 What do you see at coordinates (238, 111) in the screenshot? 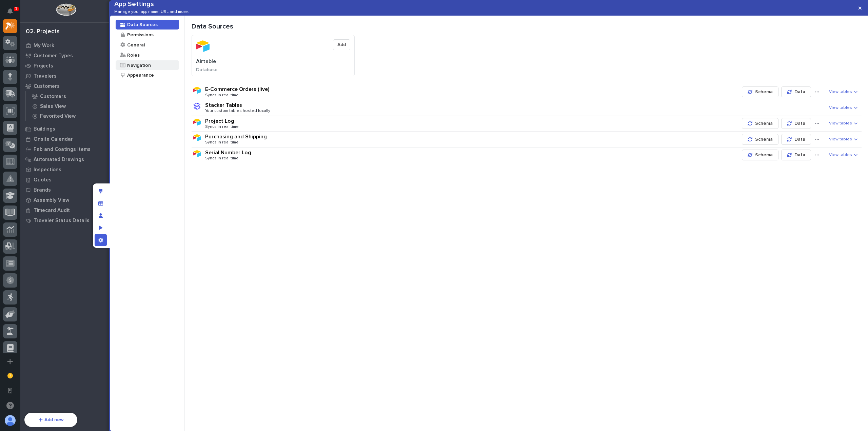
I see `p: Your custom tables hosted locally` at bounding box center [238, 111].